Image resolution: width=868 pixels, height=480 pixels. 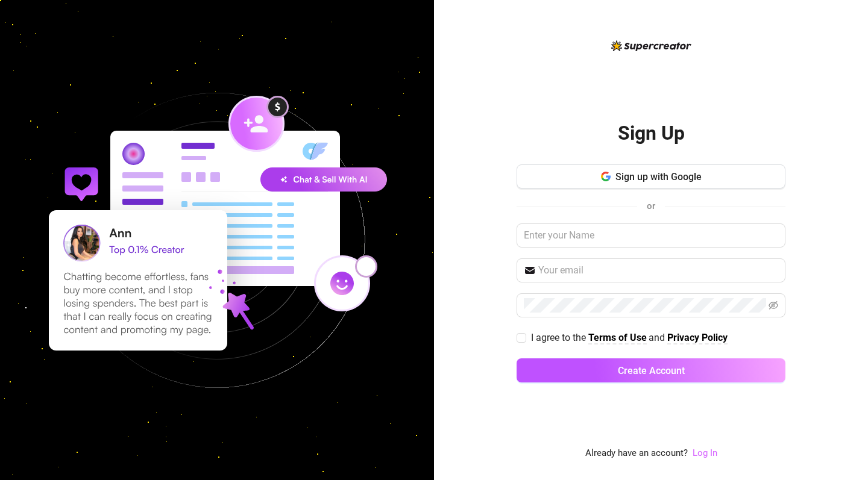 What do you see at coordinates (651, 370) in the screenshot?
I see `button: Create Account` at bounding box center [651, 370].